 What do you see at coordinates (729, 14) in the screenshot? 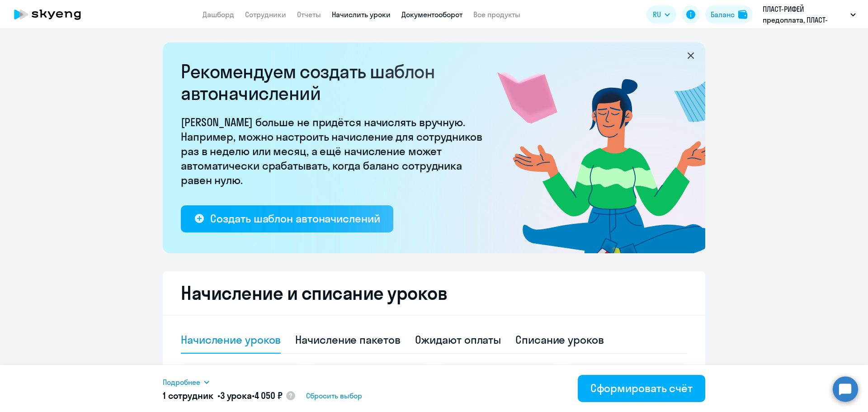
I see `a: Балансbalance` at bounding box center [729, 14].